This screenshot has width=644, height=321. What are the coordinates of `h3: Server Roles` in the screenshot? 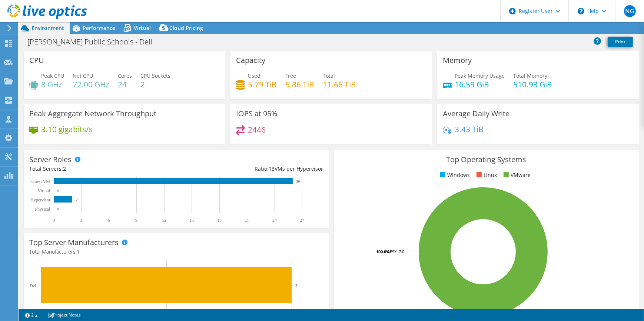 It's located at (51, 159).